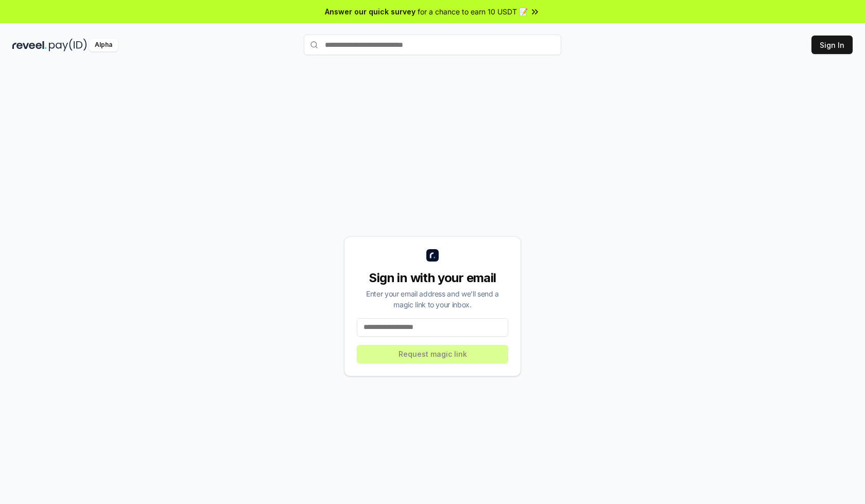  What do you see at coordinates (103, 45) in the screenshot?
I see `div: Alpha` at bounding box center [103, 45].